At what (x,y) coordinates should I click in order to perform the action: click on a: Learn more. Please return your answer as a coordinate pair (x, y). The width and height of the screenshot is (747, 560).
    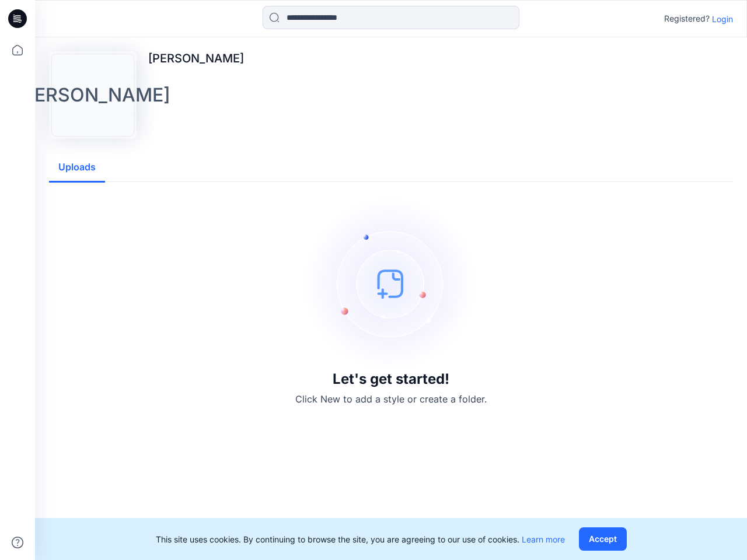
    Looking at the image, I should click on (543, 539).